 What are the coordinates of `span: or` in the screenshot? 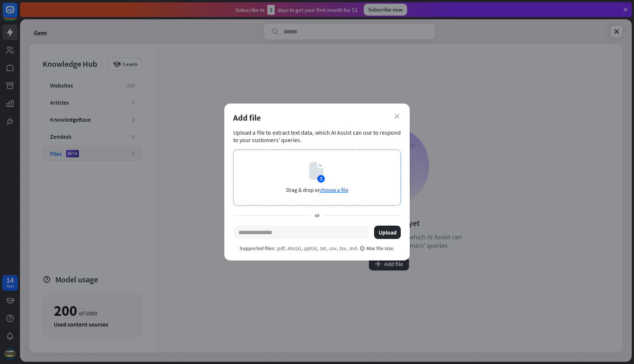 It's located at (317, 215).